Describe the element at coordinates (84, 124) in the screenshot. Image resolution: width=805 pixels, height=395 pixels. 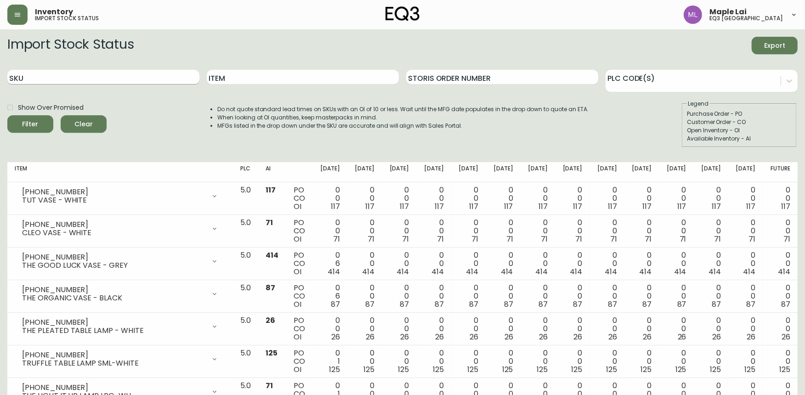
I see `span: Clear` at that location.